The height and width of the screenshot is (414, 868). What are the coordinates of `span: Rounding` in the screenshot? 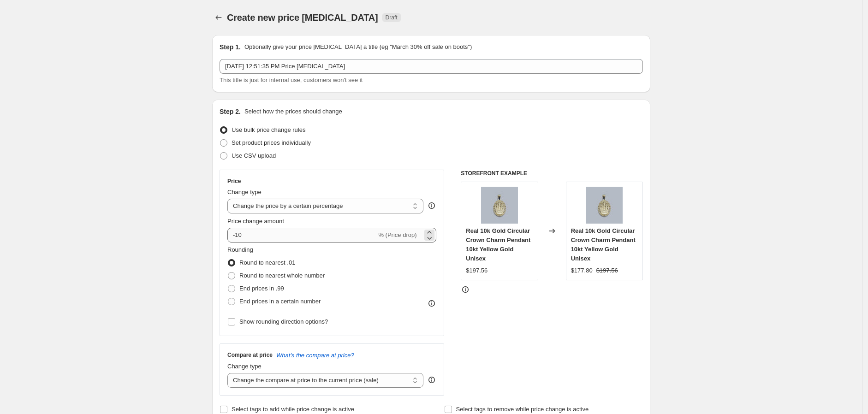 It's located at (240, 249).